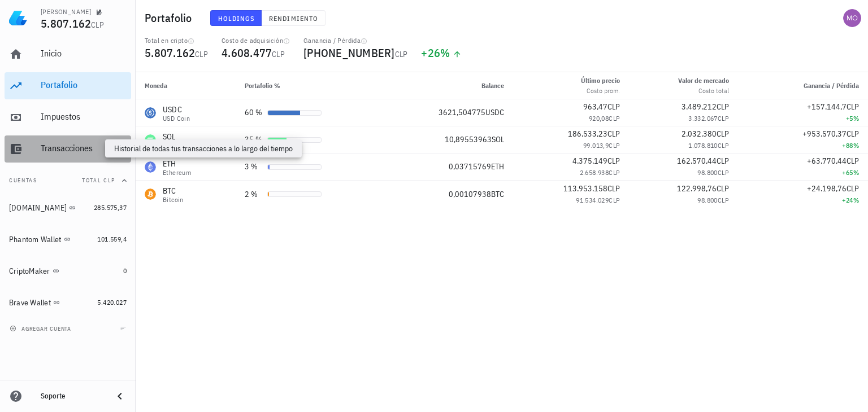 Image resolution: width=868 pixels, height=412 pixels. Describe the element at coordinates (42, 329) in the screenshot. I see `button: agregar cuenta` at that location.